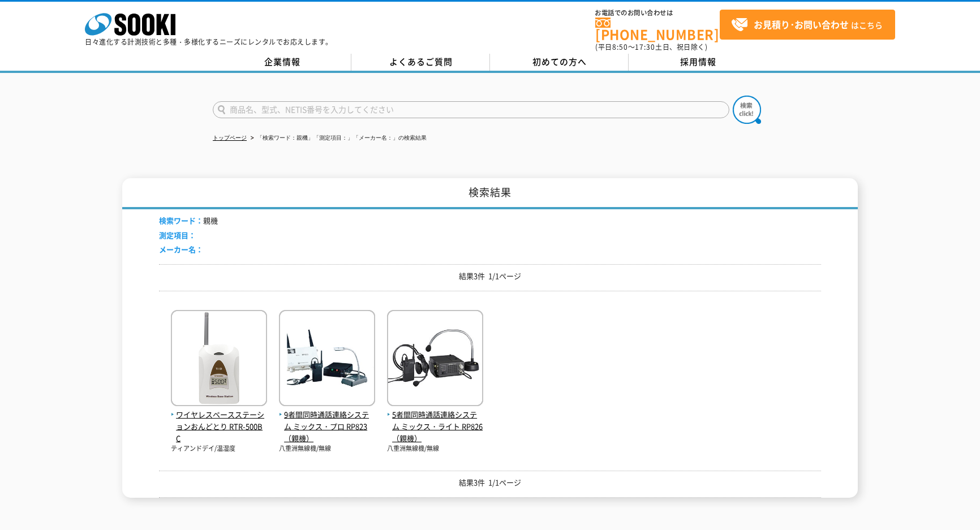 The height and width of the screenshot is (530, 980). I want to click on span: 9者間同時通話連絡システム ミックス・プロ RP823（親機）, so click(327, 427).